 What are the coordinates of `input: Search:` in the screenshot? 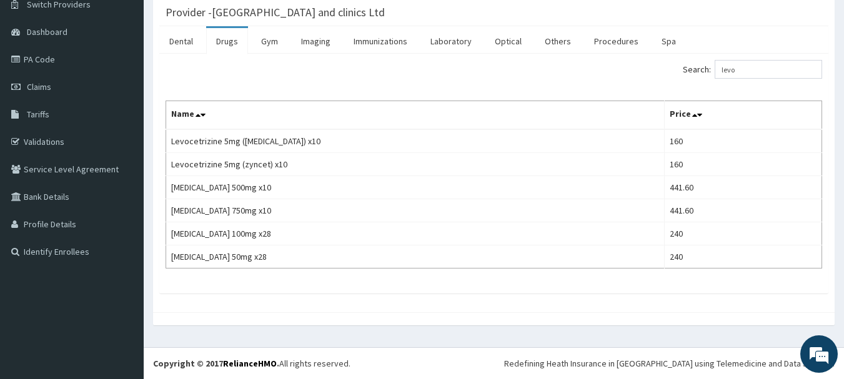 It's located at (768, 69).